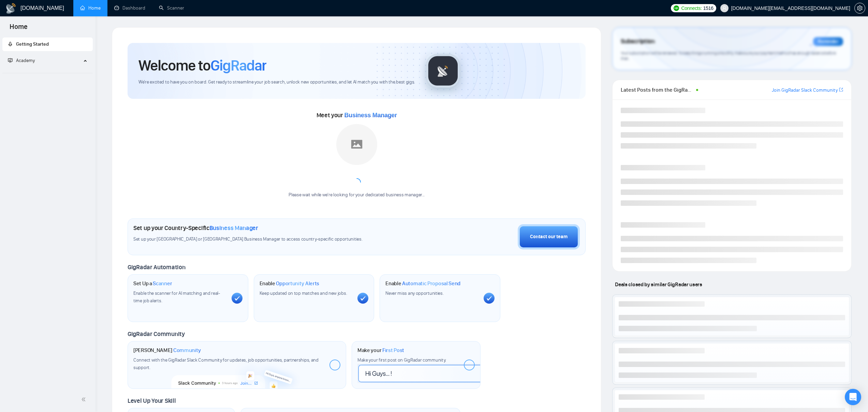 The image size is (868, 412). Describe the element at coordinates (85, 400) in the screenshot. I see `span: double-left` at that location.